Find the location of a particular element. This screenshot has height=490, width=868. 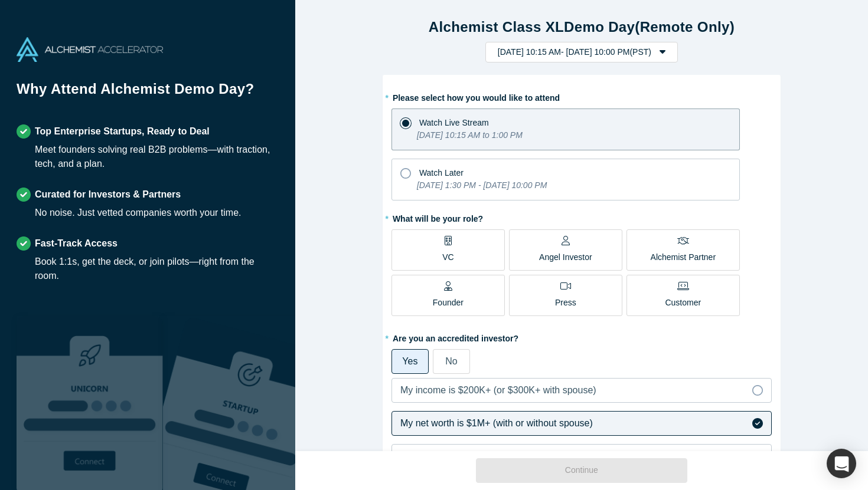

p: VC is located at coordinates (447, 257).